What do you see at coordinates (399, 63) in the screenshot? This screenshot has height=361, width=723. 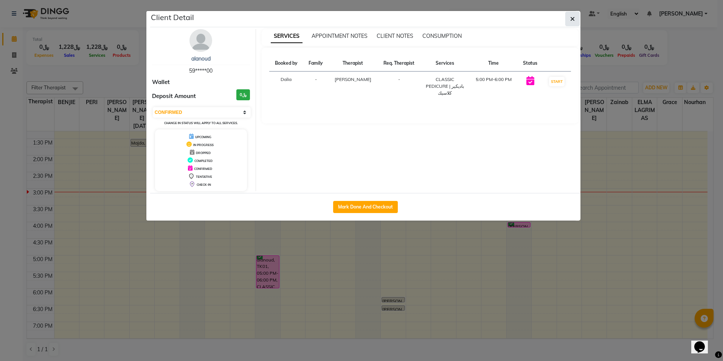 I see `th: Req. Therapist` at bounding box center [399, 63].